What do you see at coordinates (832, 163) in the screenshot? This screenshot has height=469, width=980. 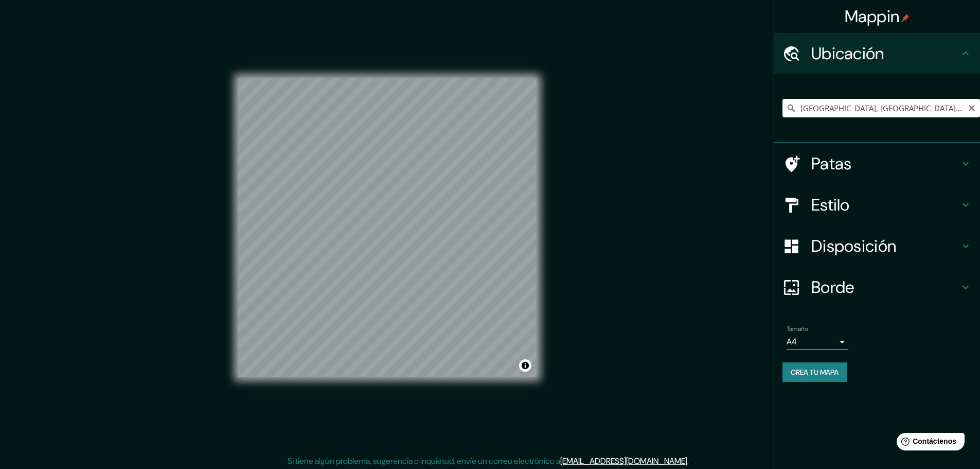 I see `font: Patas` at bounding box center [832, 163].